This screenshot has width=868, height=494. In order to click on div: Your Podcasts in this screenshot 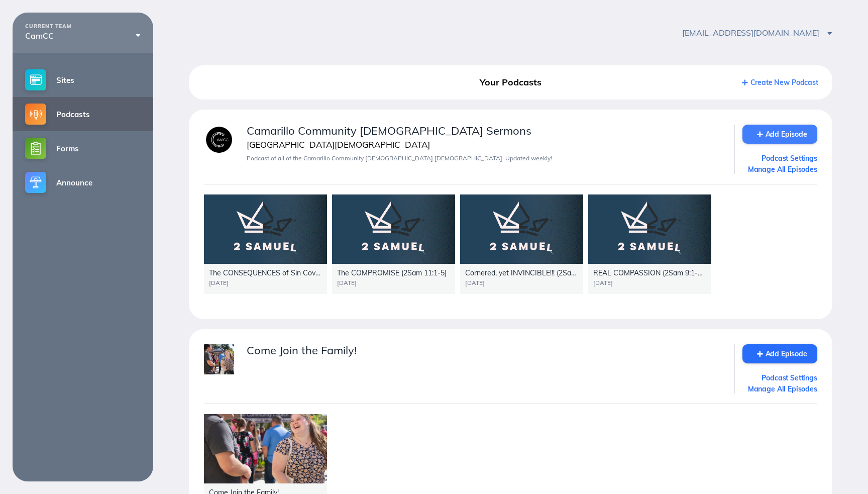, I will do `click(510, 82)`.